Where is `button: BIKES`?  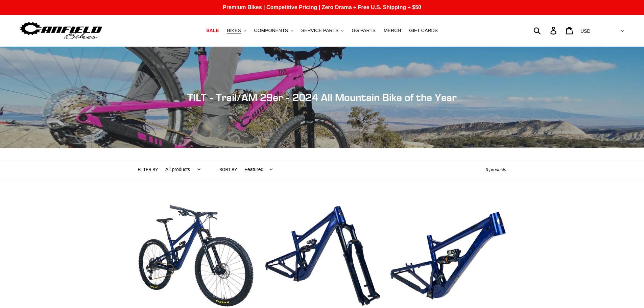 button: BIKES is located at coordinates (236, 30).